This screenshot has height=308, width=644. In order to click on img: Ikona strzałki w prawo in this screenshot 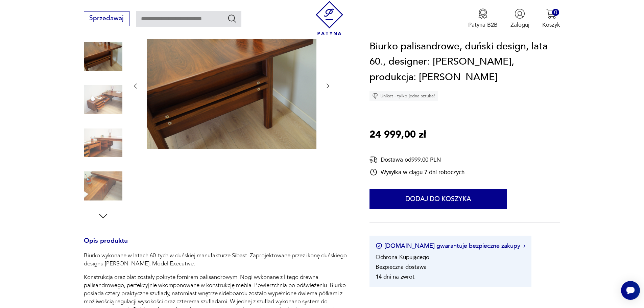, I will do `click(524, 246)`.